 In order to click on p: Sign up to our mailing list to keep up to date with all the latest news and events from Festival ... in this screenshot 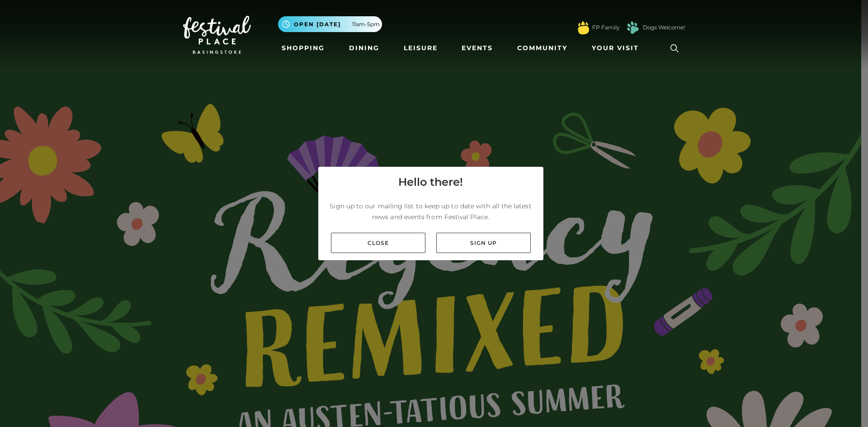, I will do `click(431, 212)`.